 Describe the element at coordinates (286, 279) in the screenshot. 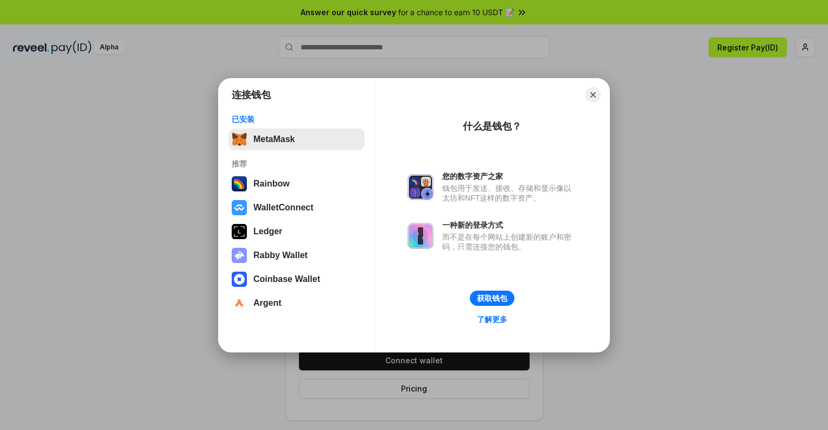

I see `div: Coinbase Wallet` at that location.